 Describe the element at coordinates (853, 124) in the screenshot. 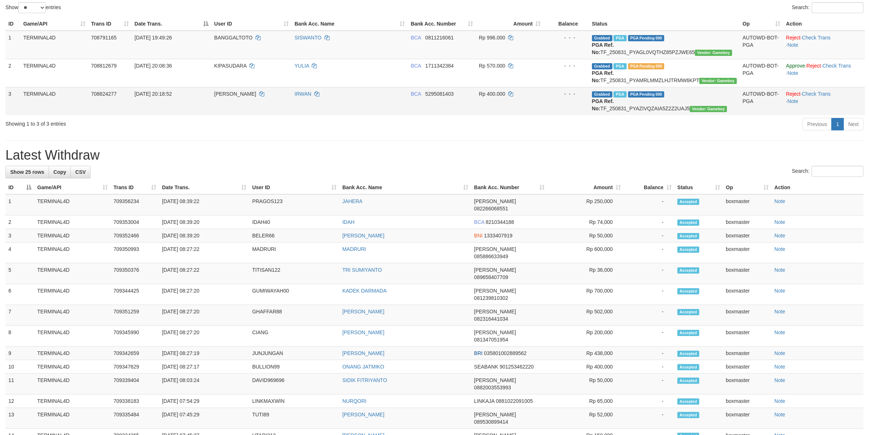

I see `a: Next` at that location.